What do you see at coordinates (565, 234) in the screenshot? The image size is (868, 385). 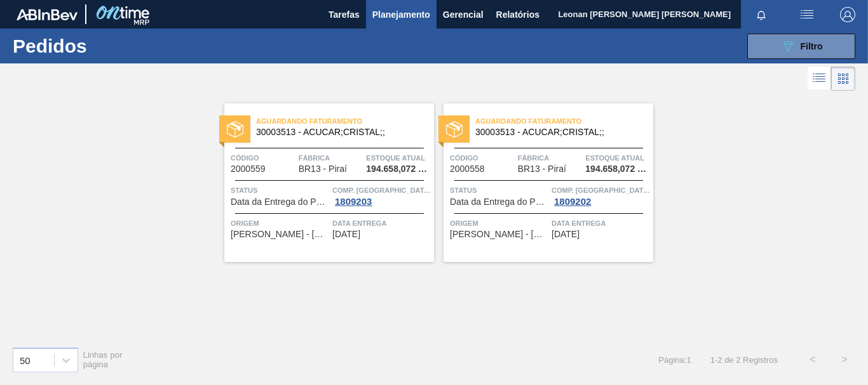 I see `span: 17/08/2025` at bounding box center [565, 234].